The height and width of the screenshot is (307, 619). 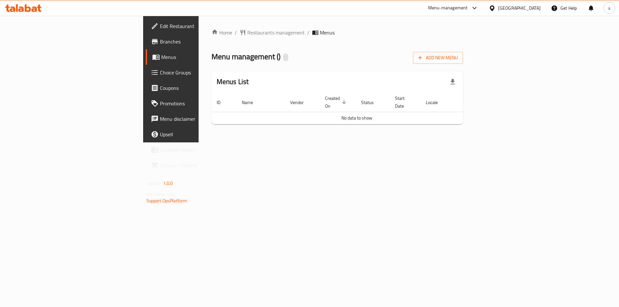 I want to click on span: Created On, so click(x=337, y=102).